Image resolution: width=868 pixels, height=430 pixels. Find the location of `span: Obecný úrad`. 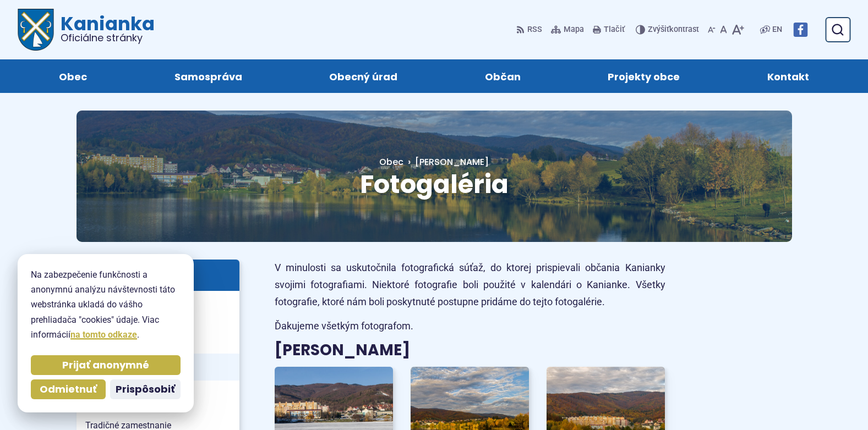

span: Obecný úrad is located at coordinates (363, 76).